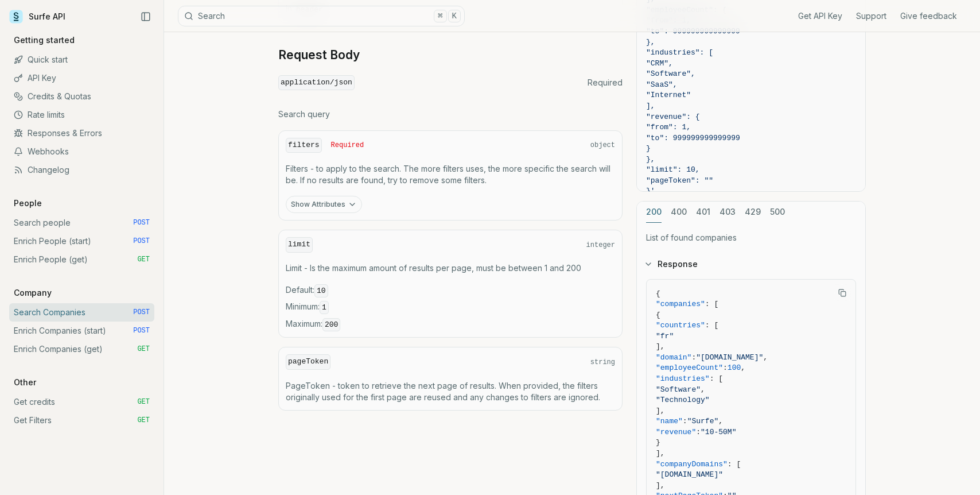 This screenshot has width=980, height=495. I want to click on span: "companies", so click(681, 303).